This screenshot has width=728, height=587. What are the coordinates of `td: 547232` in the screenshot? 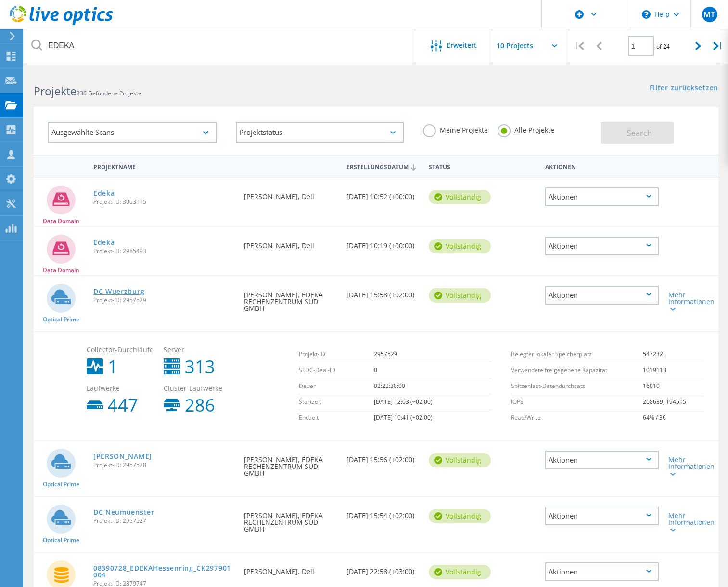 It's located at (673, 354).